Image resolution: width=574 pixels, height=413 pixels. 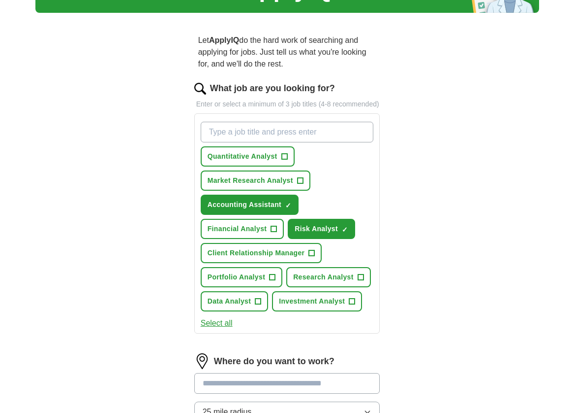 What do you see at coordinates (256, 253) in the screenshot?
I see `span: Client Relationship Manager` at bounding box center [256, 253].